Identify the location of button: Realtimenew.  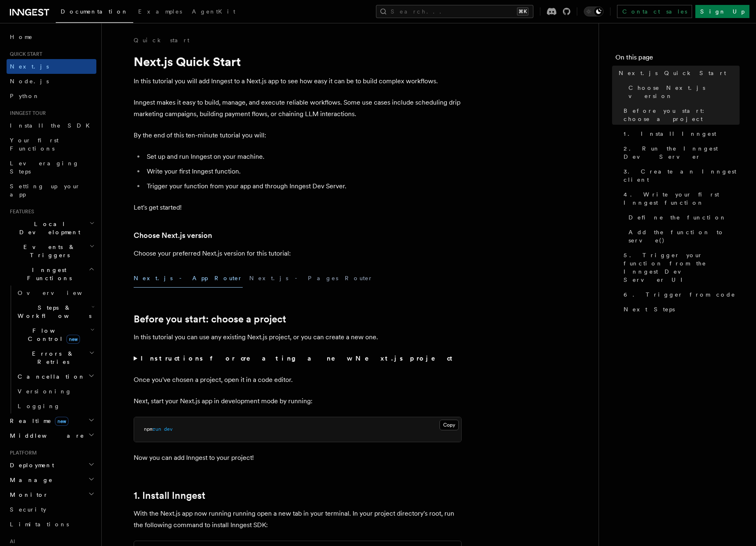
(51, 421).